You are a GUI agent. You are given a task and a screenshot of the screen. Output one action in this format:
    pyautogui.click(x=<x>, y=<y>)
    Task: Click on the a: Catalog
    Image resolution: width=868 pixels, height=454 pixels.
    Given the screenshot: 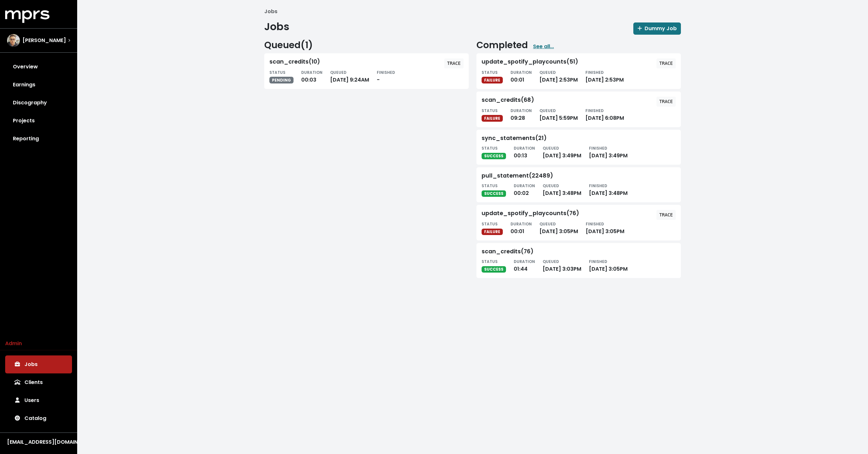 What is the action you would take?
    pyautogui.click(x=38, y=418)
    